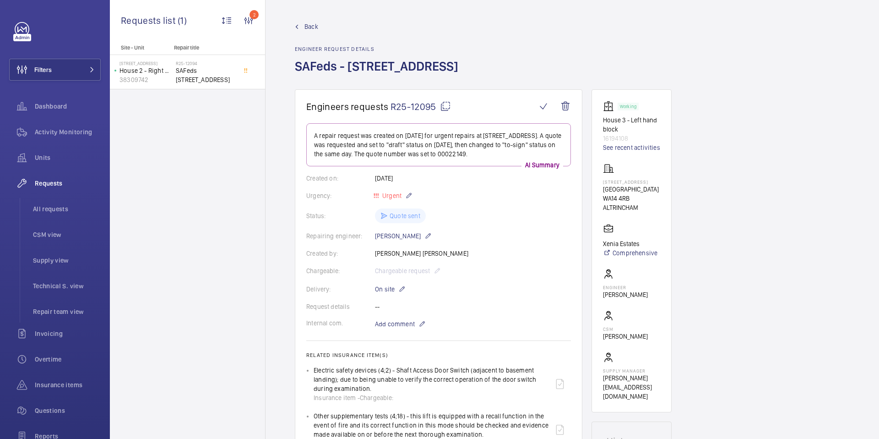 This screenshot has height=439, width=879. I want to click on p: House 3 - Left hand block, so click(631, 125).